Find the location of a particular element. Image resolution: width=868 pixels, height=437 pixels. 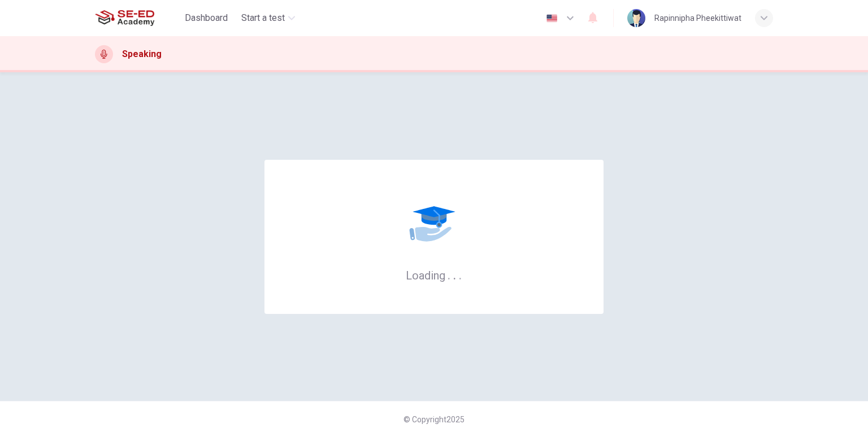

h6: Loading is located at coordinates (434, 275).